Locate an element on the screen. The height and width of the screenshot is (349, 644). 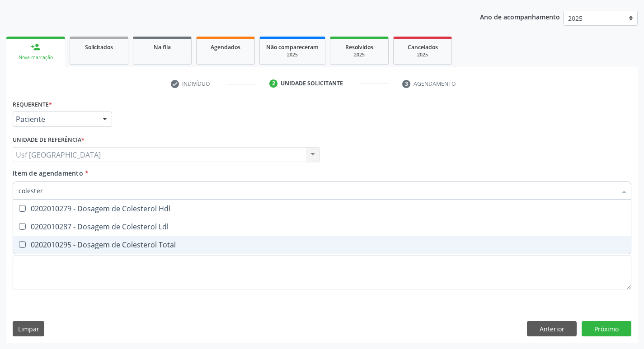
div: Nova marcação is located at coordinates (35, 57).